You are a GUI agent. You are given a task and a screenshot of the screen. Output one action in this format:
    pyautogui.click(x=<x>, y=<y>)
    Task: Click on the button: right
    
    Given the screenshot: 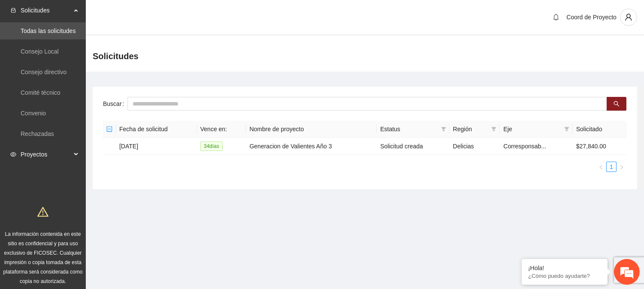 What is the action you would take?
    pyautogui.click(x=622, y=167)
    